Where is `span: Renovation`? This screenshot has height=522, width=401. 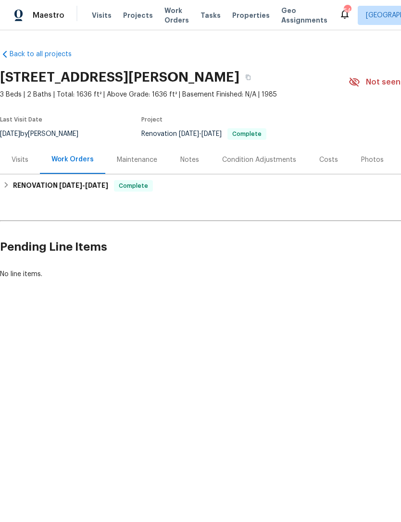
span: Renovation is located at coordinates (204, 134).